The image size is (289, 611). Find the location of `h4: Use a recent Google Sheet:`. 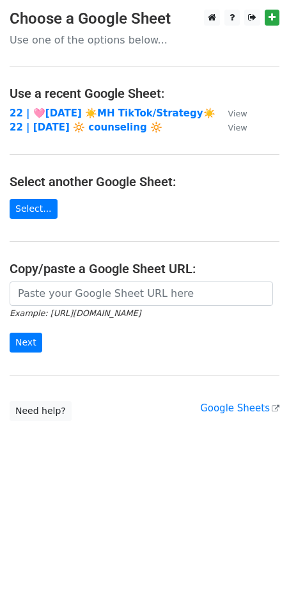

h4: Use a recent Google Sheet: is located at coordinates (145, 93).